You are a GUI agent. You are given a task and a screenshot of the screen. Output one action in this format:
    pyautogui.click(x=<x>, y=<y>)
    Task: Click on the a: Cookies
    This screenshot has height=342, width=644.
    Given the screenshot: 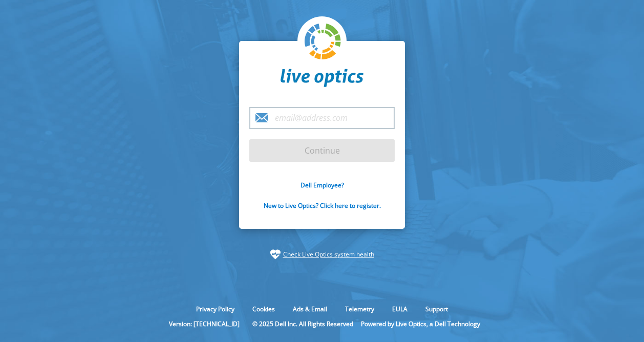 What is the action you would take?
    pyautogui.click(x=264, y=309)
    